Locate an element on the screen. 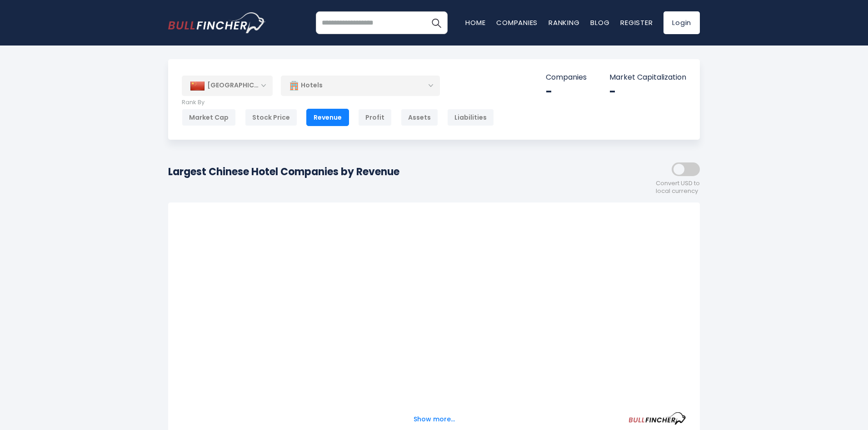 The height and width of the screenshot is (430, 868). button: Search is located at coordinates (436, 23).